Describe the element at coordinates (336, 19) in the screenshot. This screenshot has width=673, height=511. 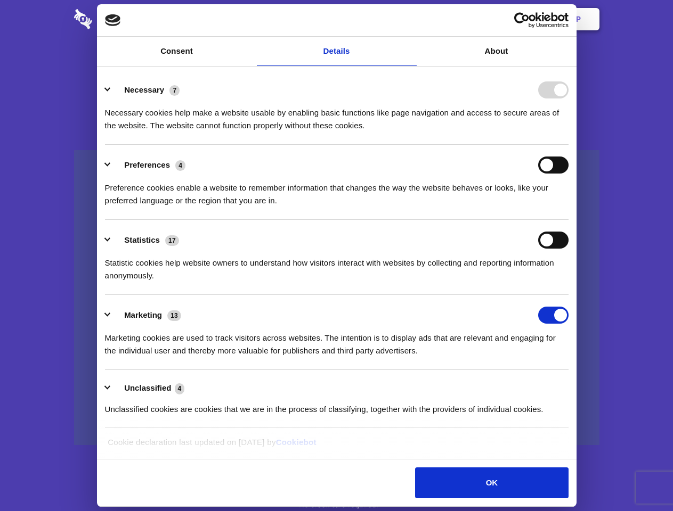
I see `a: Pricing` at that location.